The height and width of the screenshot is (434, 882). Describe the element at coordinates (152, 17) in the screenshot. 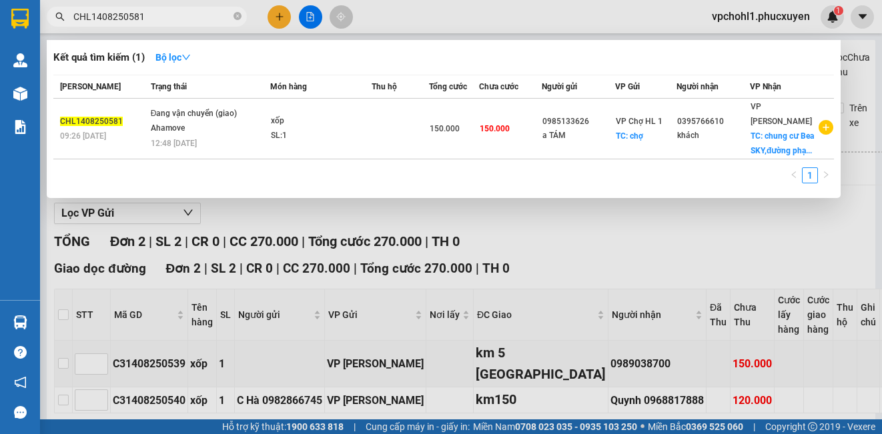

I see `input: Tìm tên, số ĐT hoặc mã đơn` at that location.